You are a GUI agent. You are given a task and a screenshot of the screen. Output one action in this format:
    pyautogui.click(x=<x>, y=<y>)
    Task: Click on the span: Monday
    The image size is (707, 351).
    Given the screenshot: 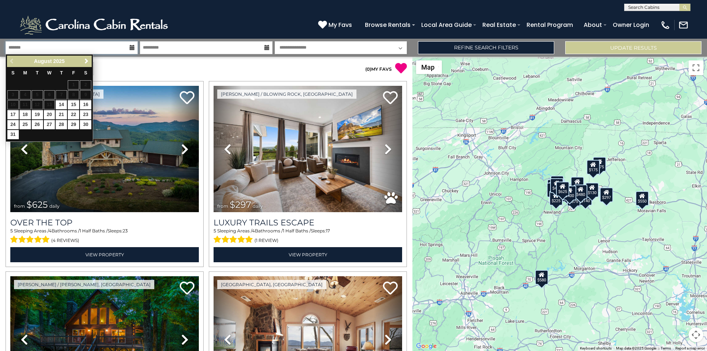 What is the action you would take?
    pyautogui.click(x=25, y=73)
    